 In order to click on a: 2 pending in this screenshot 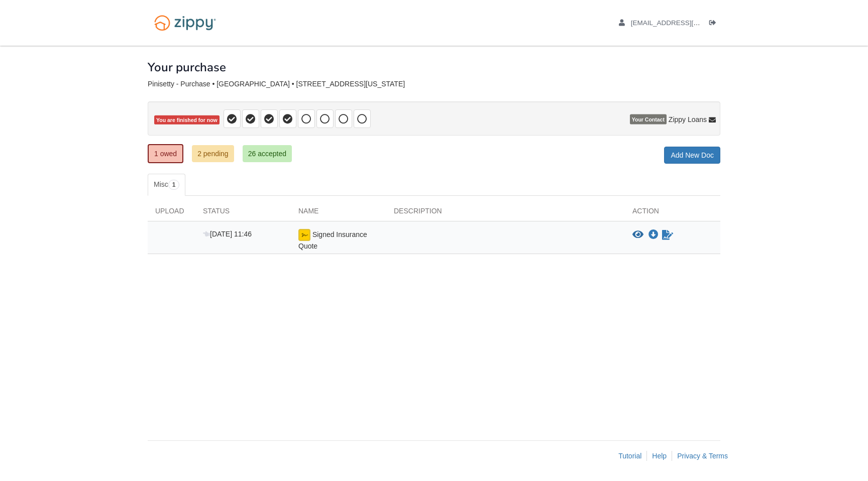, I will do `click(213, 153)`.